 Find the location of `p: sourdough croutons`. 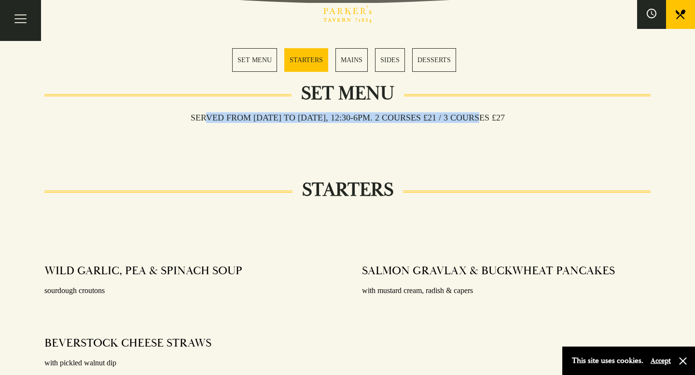

p: sourdough croutons is located at coordinates (189, 291).